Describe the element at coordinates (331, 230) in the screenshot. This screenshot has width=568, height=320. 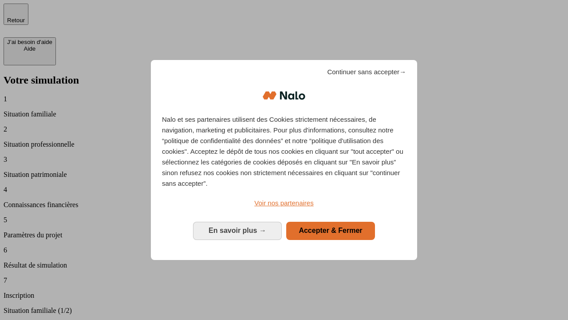
I see `button: Accepter & Fermer: Accepter notre traitement des données et fermer` at that location.